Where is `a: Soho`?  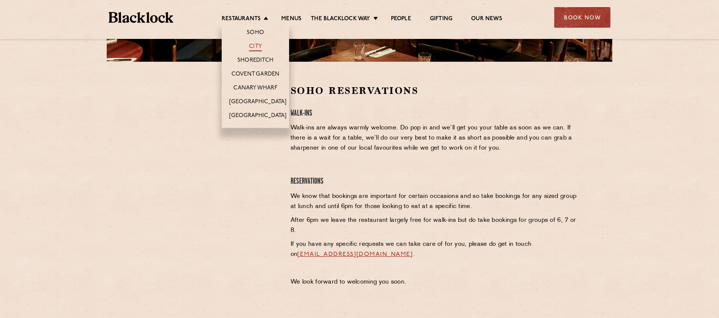 a: Soho is located at coordinates (256, 33).